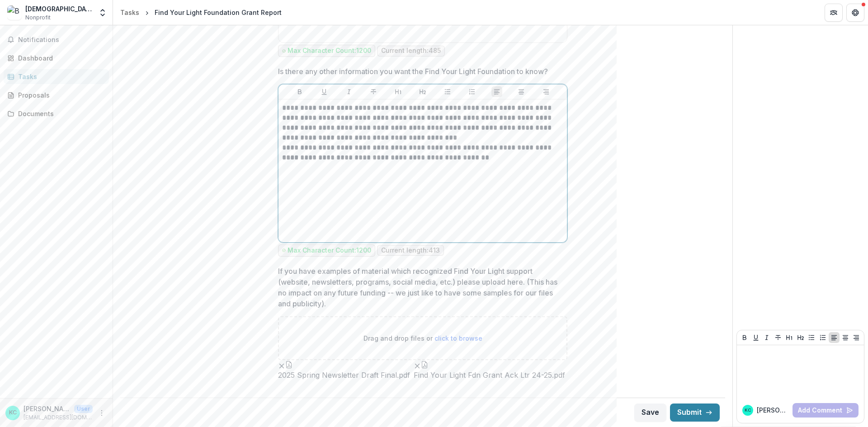 Image resolution: width=868 pixels, height=427 pixels. Describe the element at coordinates (834, 13) in the screenshot. I see `button: Partners` at that location.